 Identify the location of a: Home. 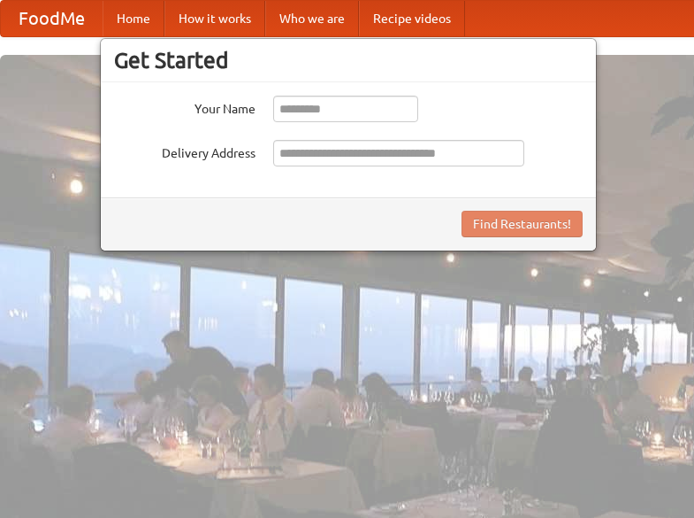
(134, 19).